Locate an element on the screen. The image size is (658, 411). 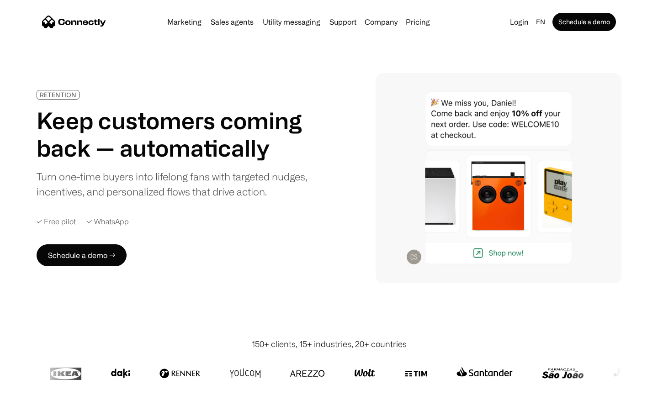
a: Login is located at coordinates (519, 22).